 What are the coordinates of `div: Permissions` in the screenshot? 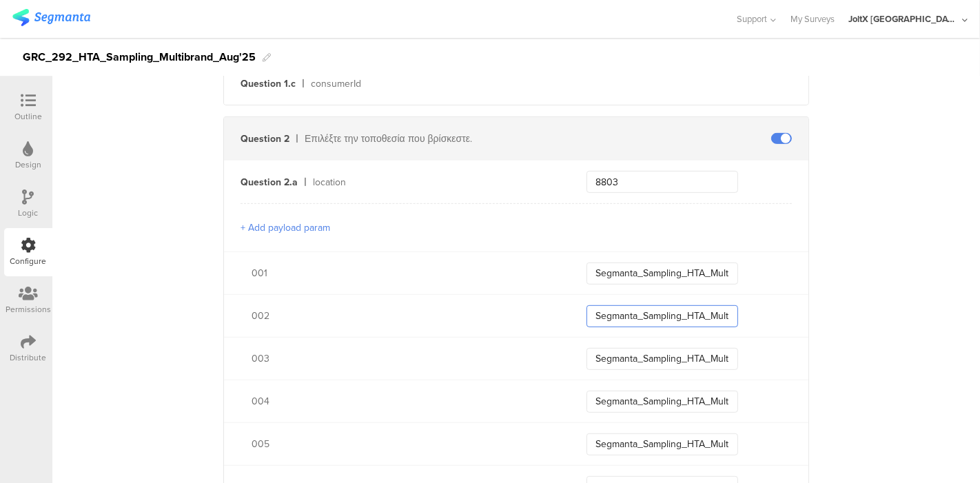 It's located at (28, 309).